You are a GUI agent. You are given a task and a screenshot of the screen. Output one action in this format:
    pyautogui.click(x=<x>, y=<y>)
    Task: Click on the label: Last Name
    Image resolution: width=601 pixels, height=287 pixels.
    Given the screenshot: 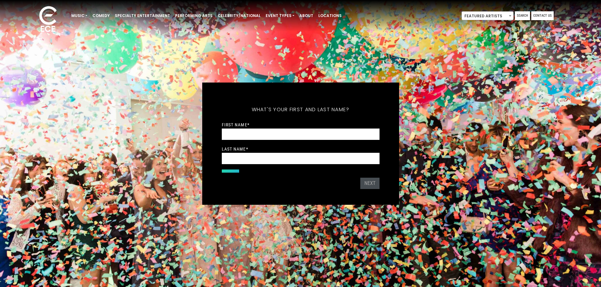 What is the action you would take?
    pyautogui.click(x=235, y=149)
    